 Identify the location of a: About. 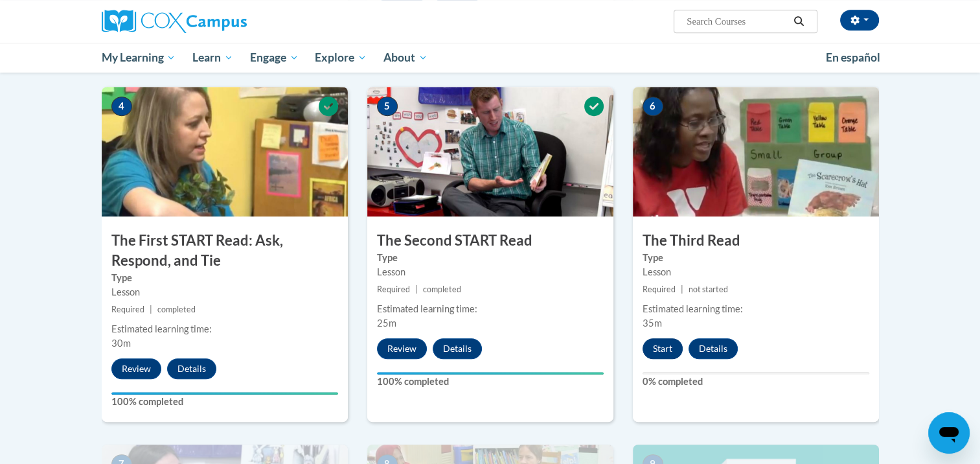
(405, 58).